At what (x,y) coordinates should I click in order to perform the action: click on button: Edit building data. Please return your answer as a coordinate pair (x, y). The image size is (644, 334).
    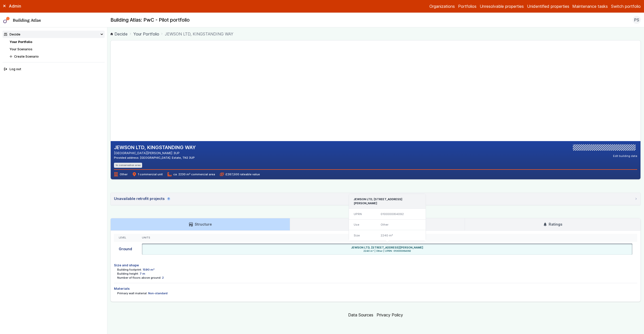
    Looking at the image, I should click on (625, 156).